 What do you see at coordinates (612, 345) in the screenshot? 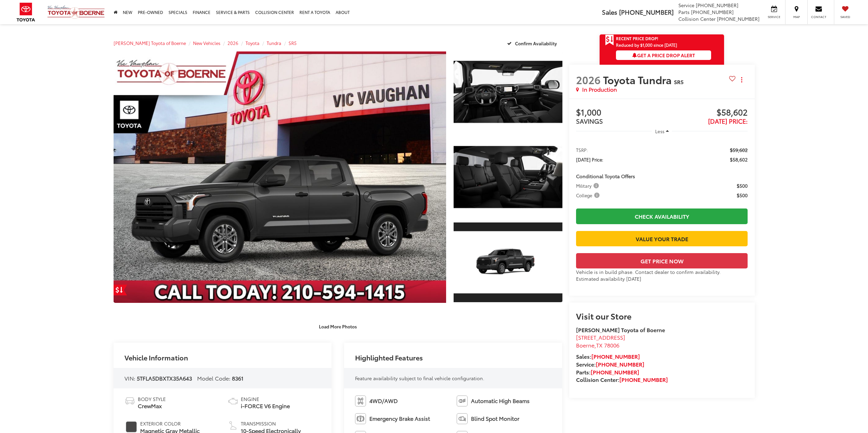
I see `span: 78006` at bounding box center [612, 345].